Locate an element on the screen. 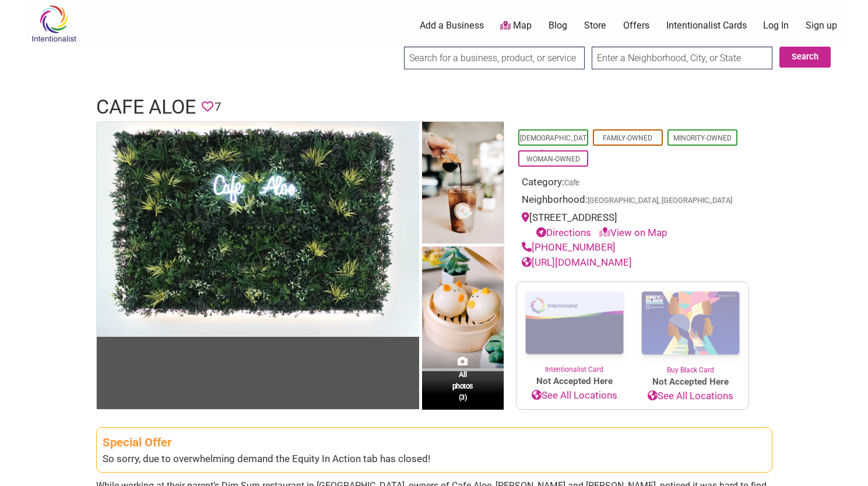  button: Search is located at coordinates (805, 57).